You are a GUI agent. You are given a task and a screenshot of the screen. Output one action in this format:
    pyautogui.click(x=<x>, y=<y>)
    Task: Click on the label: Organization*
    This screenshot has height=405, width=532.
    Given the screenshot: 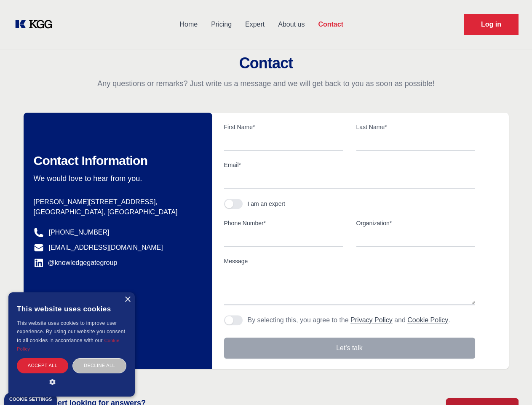 What is the action you would take?
    pyautogui.click(x=415, y=223)
    